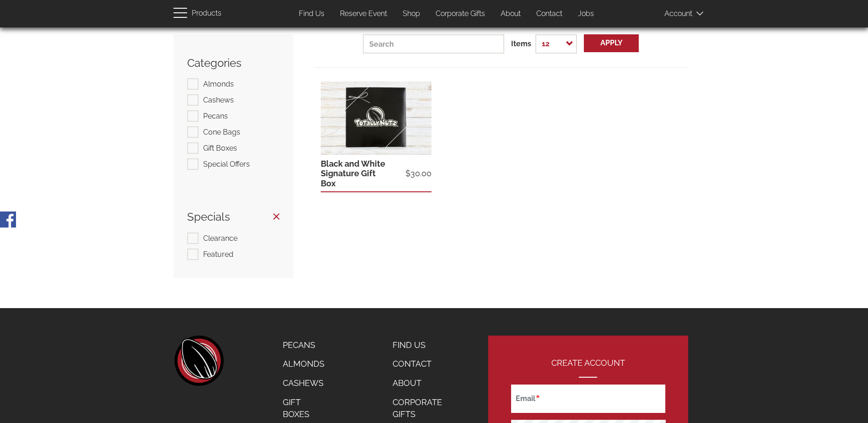 The image size is (868, 423). I want to click on a: Pecans, so click(305, 345).